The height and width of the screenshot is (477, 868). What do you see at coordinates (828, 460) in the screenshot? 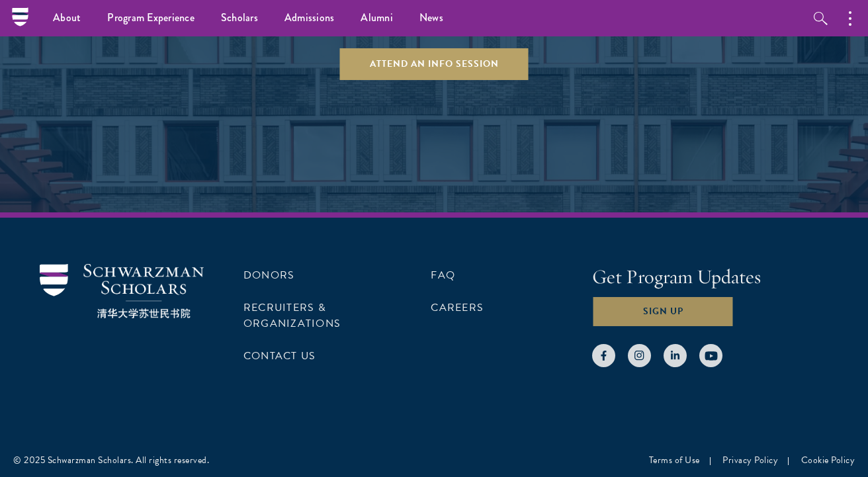
I see `a: Cookie Policy` at bounding box center [828, 460].